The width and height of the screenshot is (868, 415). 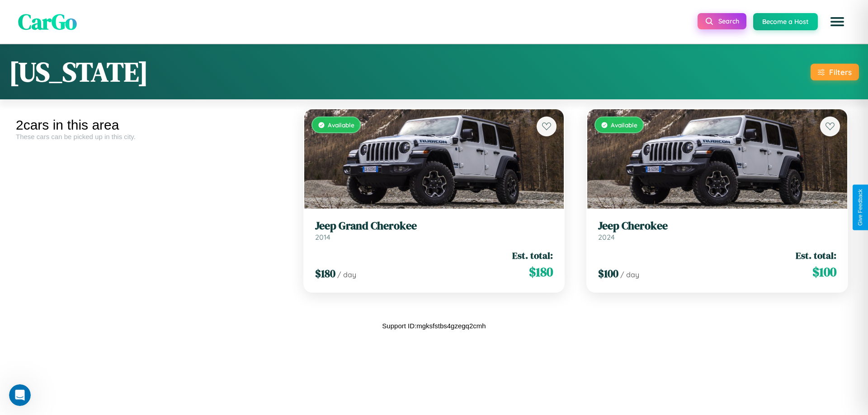 I want to click on button: Become a Host, so click(x=785, y=21).